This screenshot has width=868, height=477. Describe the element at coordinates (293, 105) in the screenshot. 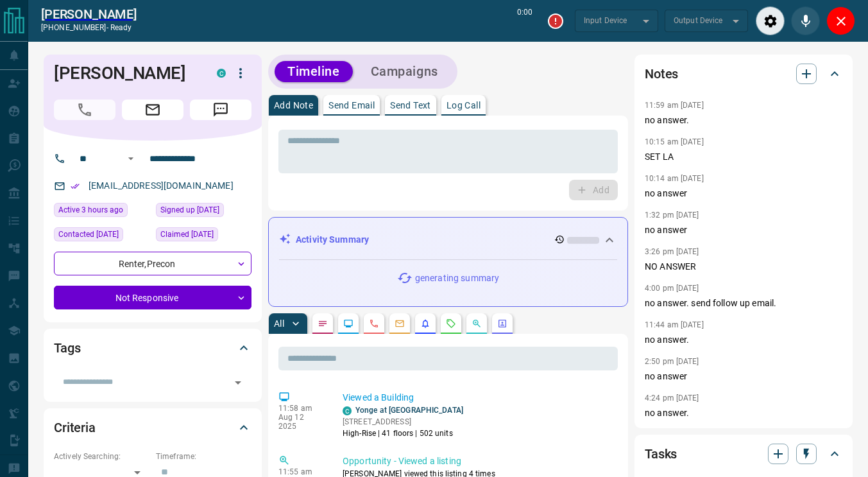

I see `p: Add Note` at that location.